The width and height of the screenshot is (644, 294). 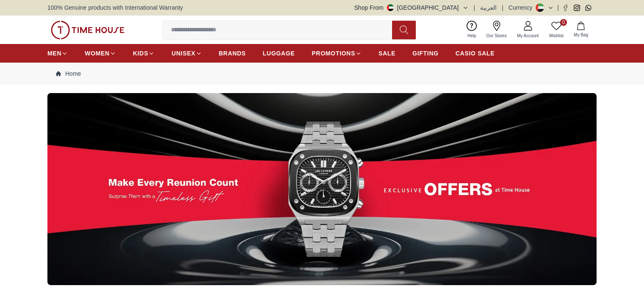 I want to click on a: Facebook, so click(x=566, y=8).